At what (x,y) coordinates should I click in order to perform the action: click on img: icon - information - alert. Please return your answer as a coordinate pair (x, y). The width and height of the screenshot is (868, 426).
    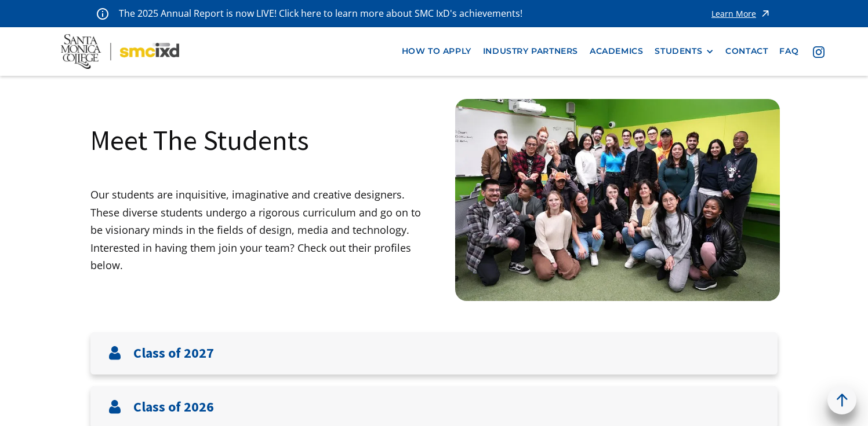
    Looking at the image, I should click on (102, 14).